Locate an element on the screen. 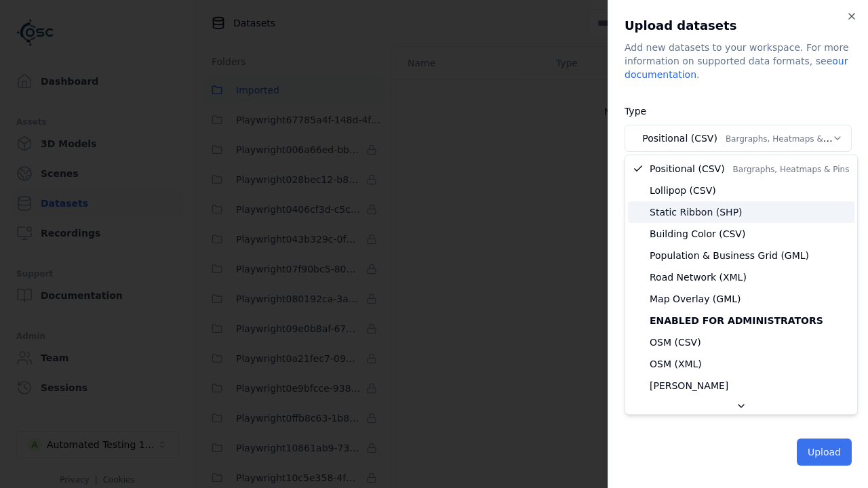 The width and height of the screenshot is (868, 488). span: Map Overlay (GML) is located at coordinates (695, 299).